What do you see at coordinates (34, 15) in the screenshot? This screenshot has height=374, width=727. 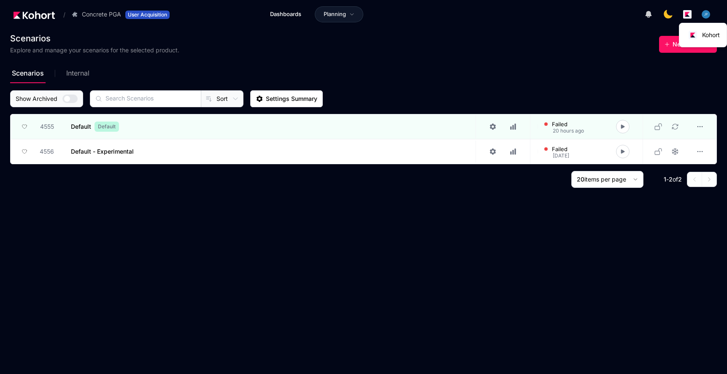 I see `img: Kohort logo` at bounding box center [34, 15].